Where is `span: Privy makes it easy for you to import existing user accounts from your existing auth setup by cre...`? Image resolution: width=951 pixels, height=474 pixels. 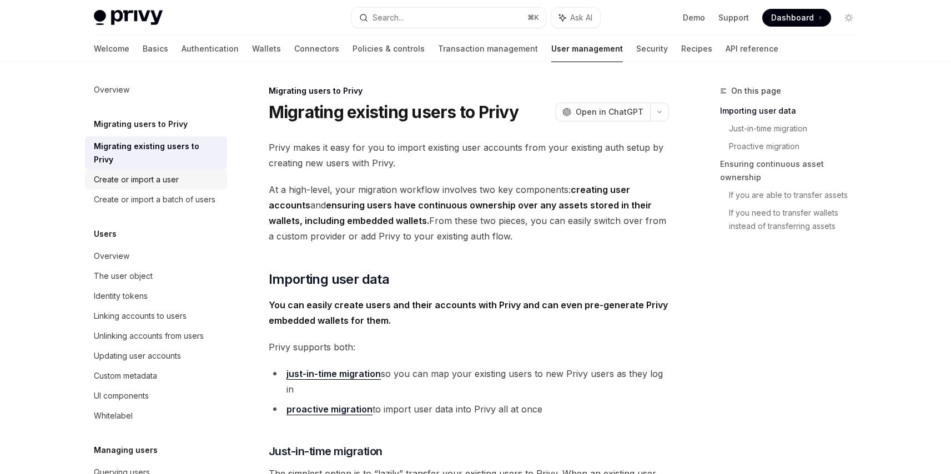 span: Privy makes it easy for you to import existing user accounts from your existing auth setup by cre... is located at coordinates (468, 155).